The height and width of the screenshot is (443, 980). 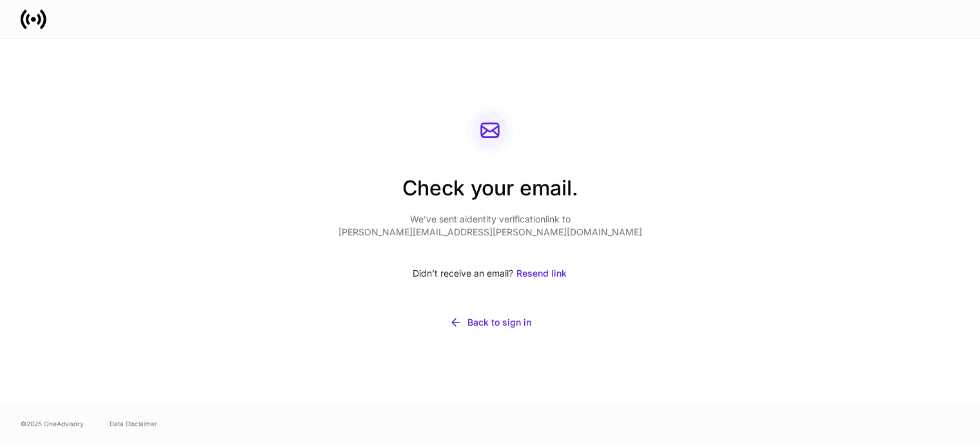 I want to click on span: © 2025 OneAdvisory, so click(x=52, y=424).